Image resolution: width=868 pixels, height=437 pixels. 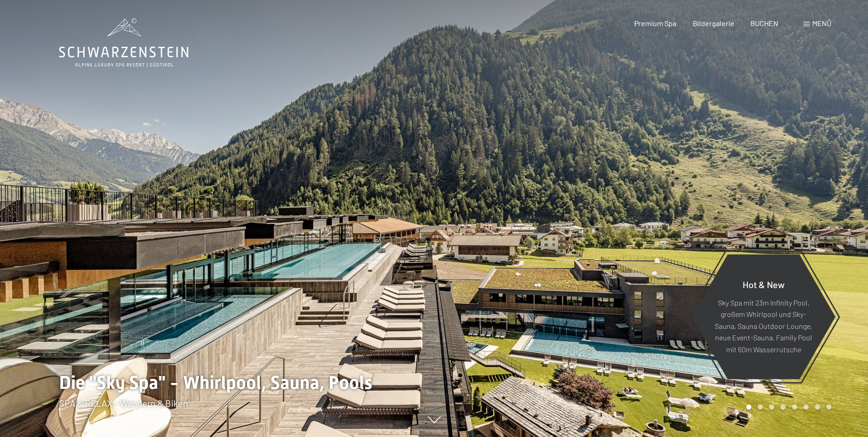 What do you see at coordinates (828, 407) in the screenshot?
I see `div: Carousel Page 8` at bounding box center [828, 407].